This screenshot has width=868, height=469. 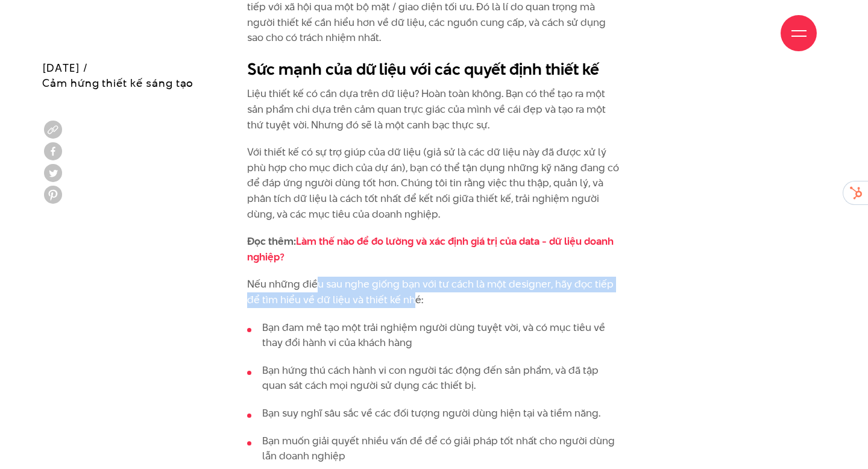 I want to click on li: Bạn hứng thú cách hành vi con người tác động đến sản phẩm, và đã tập quan sát cách mọi người sử d..., so click(x=434, y=378).